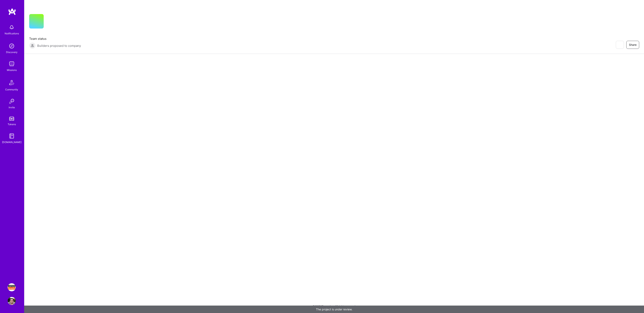 The width and height of the screenshot is (644, 313). Describe the element at coordinates (11, 124) in the screenshot. I see `div: Tokens` at that location.